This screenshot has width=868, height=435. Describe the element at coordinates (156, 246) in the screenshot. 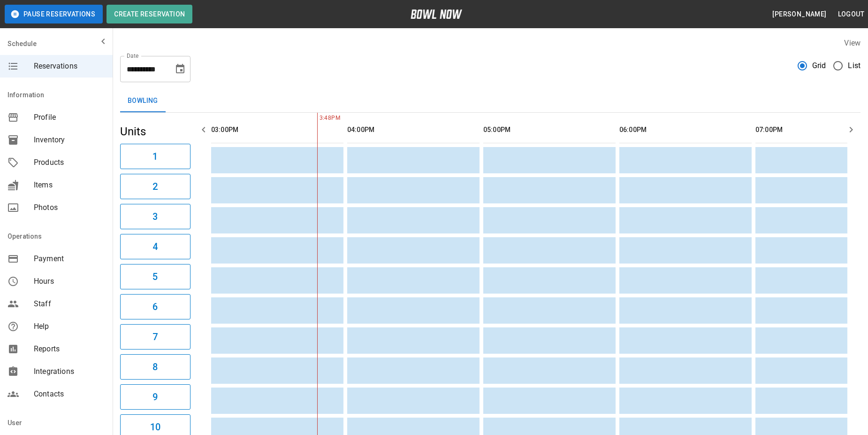

I see `button: 4` at that location.